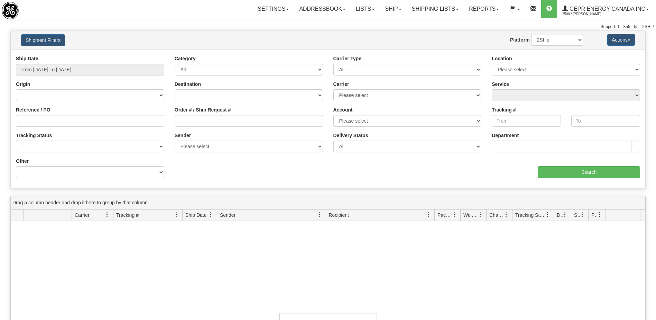 The width and height of the screenshot is (656, 320). What do you see at coordinates (322, 9) in the screenshot?
I see `a: Addressbook` at bounding box center [322, 9].